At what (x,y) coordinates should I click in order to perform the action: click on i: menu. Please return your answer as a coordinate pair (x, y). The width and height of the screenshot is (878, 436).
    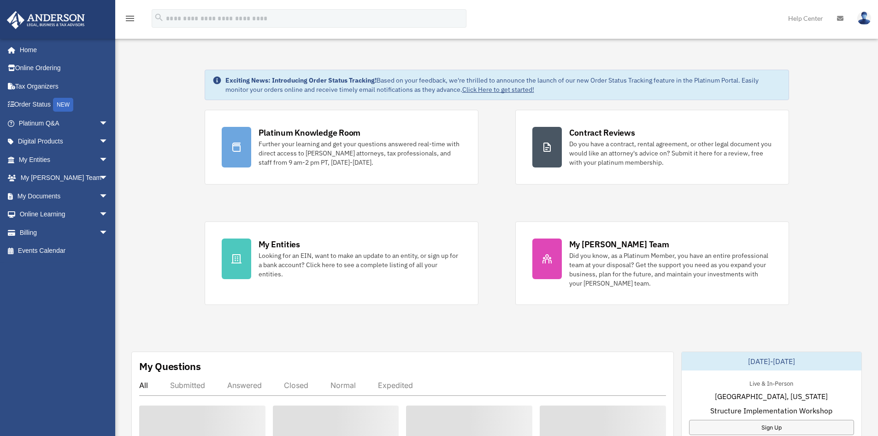
    Looking at the image, I should click on (130, 18).